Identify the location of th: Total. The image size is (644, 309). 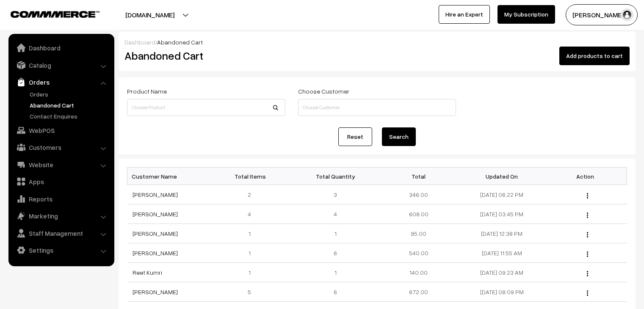
(419, 176).